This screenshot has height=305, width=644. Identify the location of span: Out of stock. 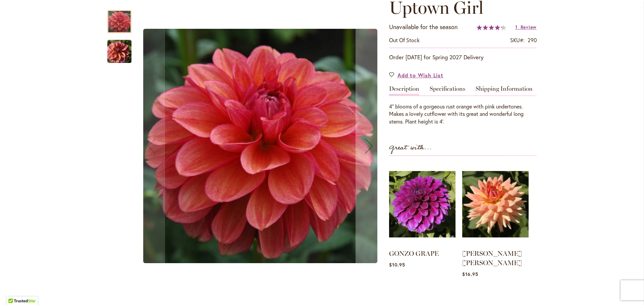
(404, 40).